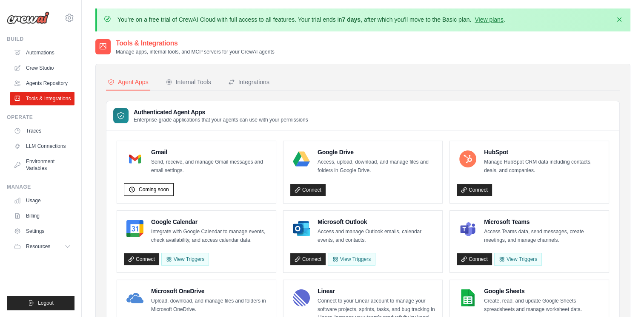 The width and height of the screenshot is (644, 317). I want to click on a: Billing, so click(42, 216).